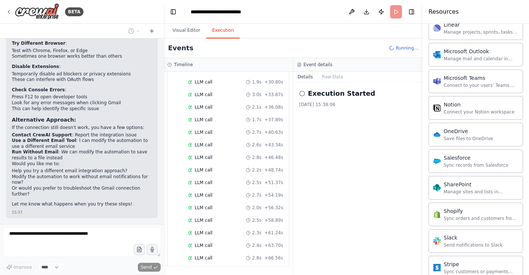  I want to click on button: Improve, so click(19, 267).